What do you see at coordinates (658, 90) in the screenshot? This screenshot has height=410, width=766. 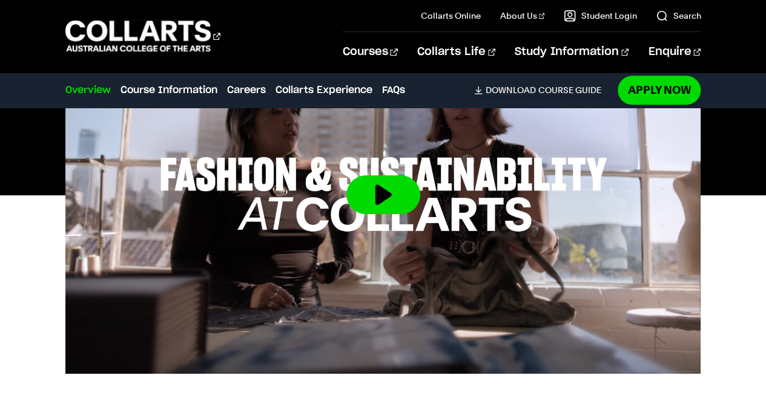 I see `a: Apply Now` at bounding box center [658, 90].